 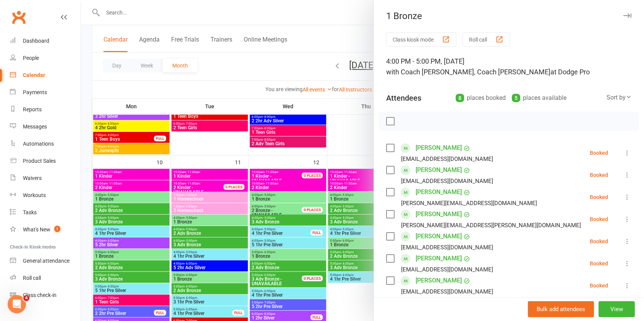 I want to click on a: Automations, so click(x=45, y=144).